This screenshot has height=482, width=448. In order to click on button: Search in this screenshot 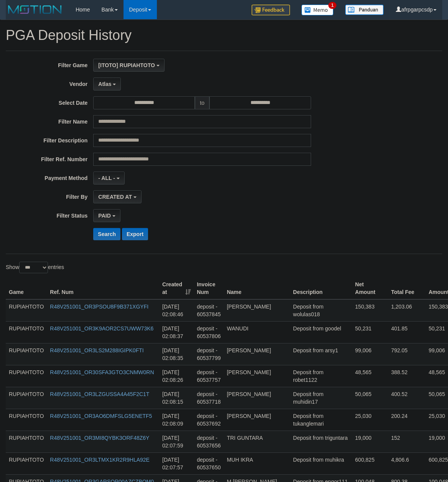, I will do `click(107, 234)`.